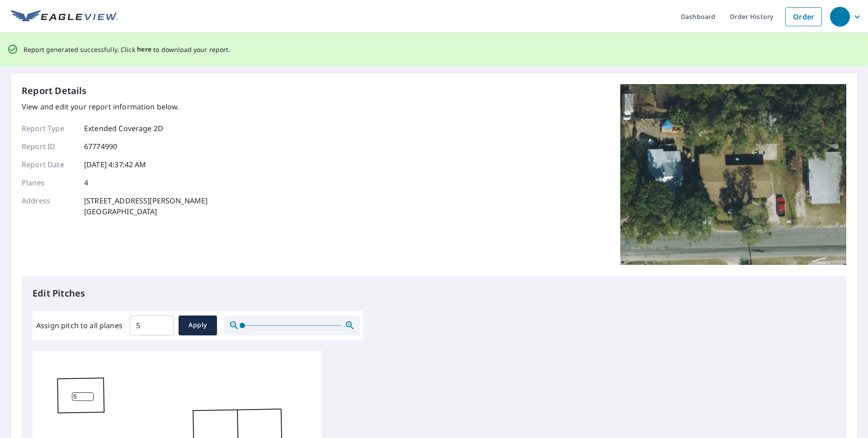  What do you see at coordinates (144, 49) in the screenshot?
I see `span: here` at bounding box center [144, 49].